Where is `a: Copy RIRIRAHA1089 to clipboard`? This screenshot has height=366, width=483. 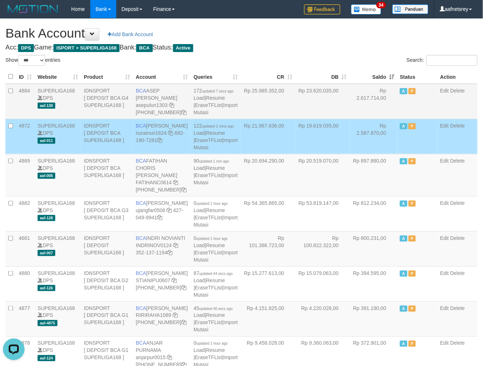
a: Copy RIRIRAHA1089 to clipboard is located at coordinates (175, 315).